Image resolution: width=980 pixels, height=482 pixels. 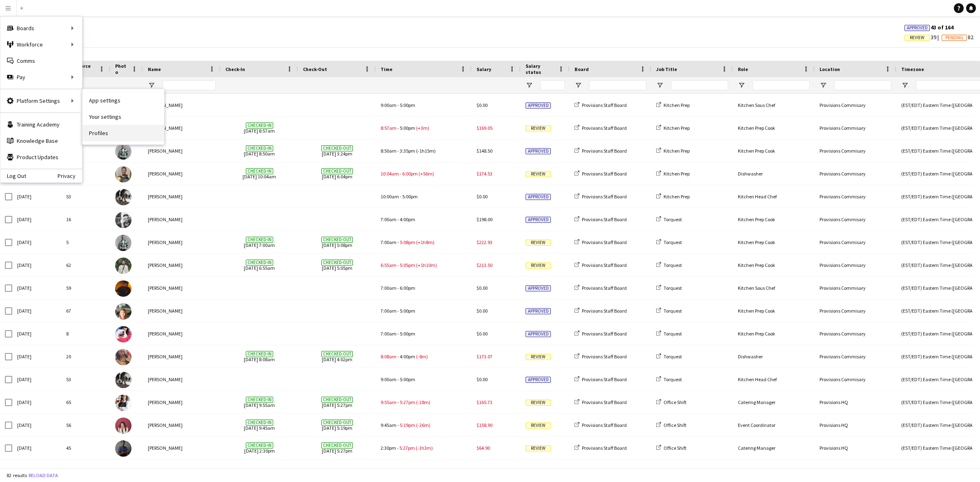 What do you see at coordinates (315, 69) in the screenshot?
I see `span: Check-Out` at bounding box center [315, 69].